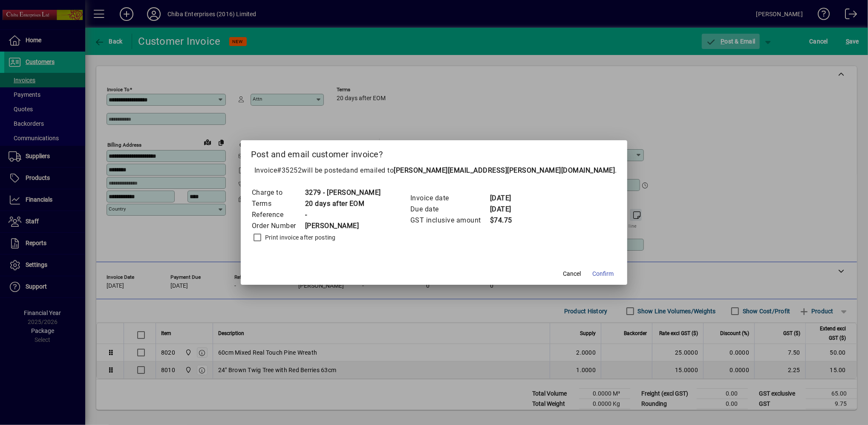  What do you see at coordinates (571, 273) in the screenshot?
I see `button: Cancel` at bounding box center [571, 273].